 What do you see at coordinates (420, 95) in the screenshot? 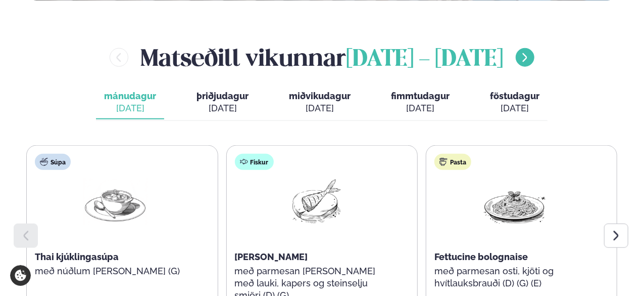
I see `span: fimmtudagur` at bounding box center [420, 95].